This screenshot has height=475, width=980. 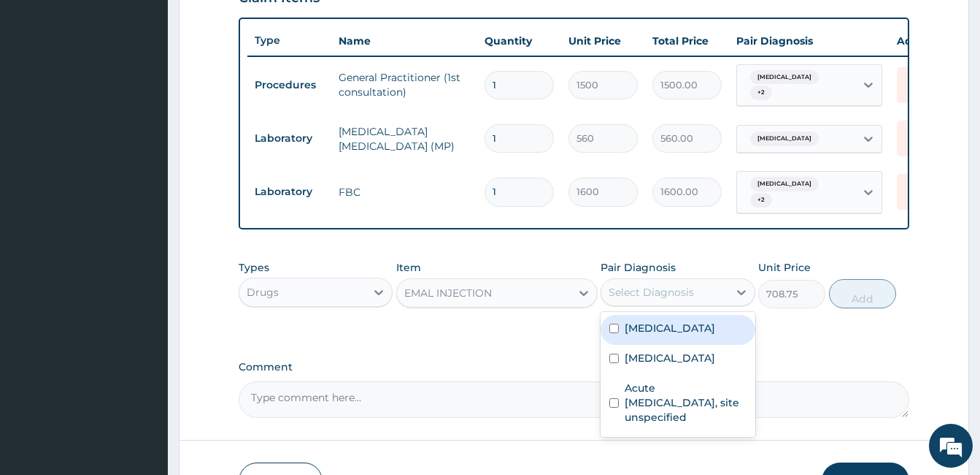 I want to click on th: Quantity, so click(x=519, y=41).